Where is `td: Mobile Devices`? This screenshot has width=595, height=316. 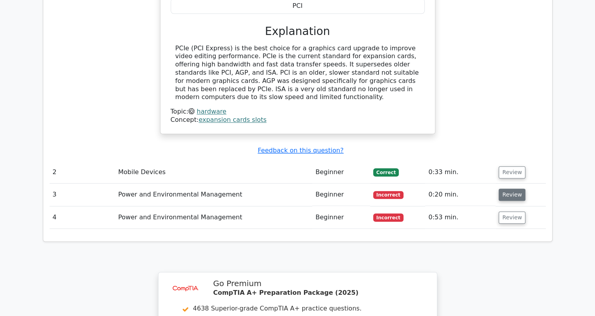
td: Mobile Devices is located at coordinates (214, 172).